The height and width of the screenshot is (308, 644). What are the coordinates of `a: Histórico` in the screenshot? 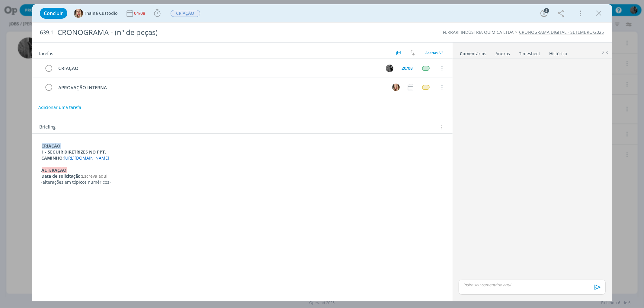 It's located at (558, 52).